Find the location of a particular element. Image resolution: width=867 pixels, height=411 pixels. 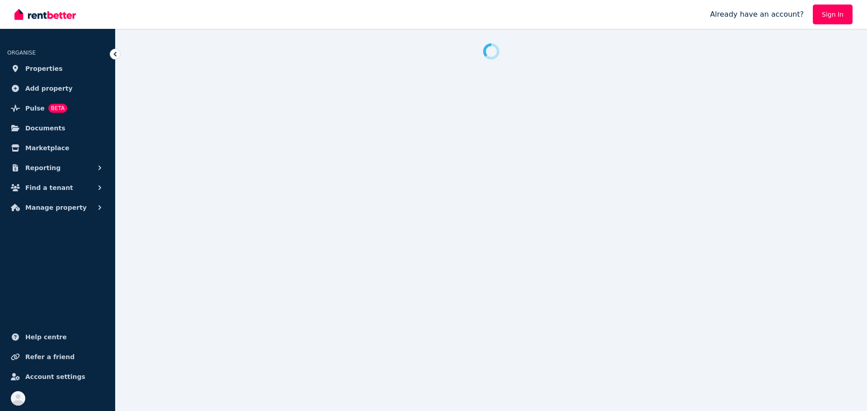

button: Manage property is located at coordinates (57, 208).